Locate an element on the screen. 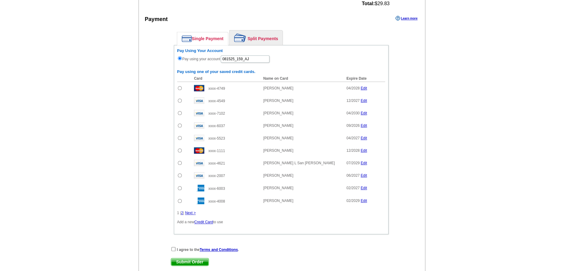 The image size is (569, 271). h6: Pay Using Your Account is located at coordinates (281, 51).